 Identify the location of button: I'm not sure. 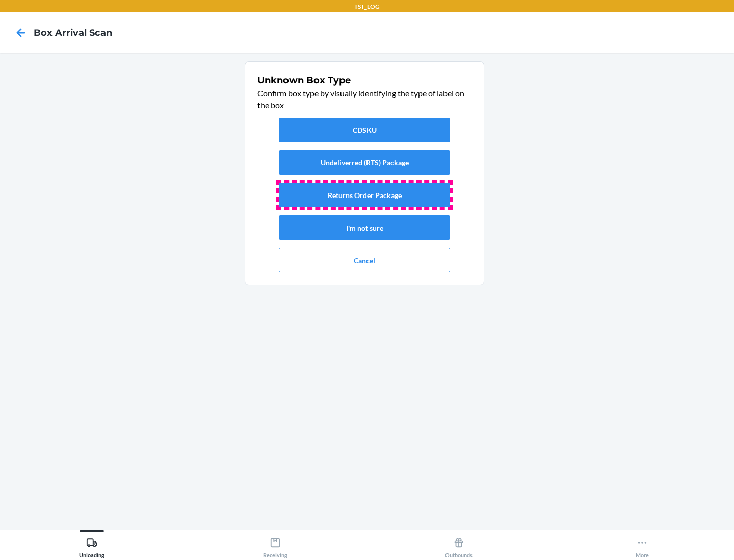
(364, 228).